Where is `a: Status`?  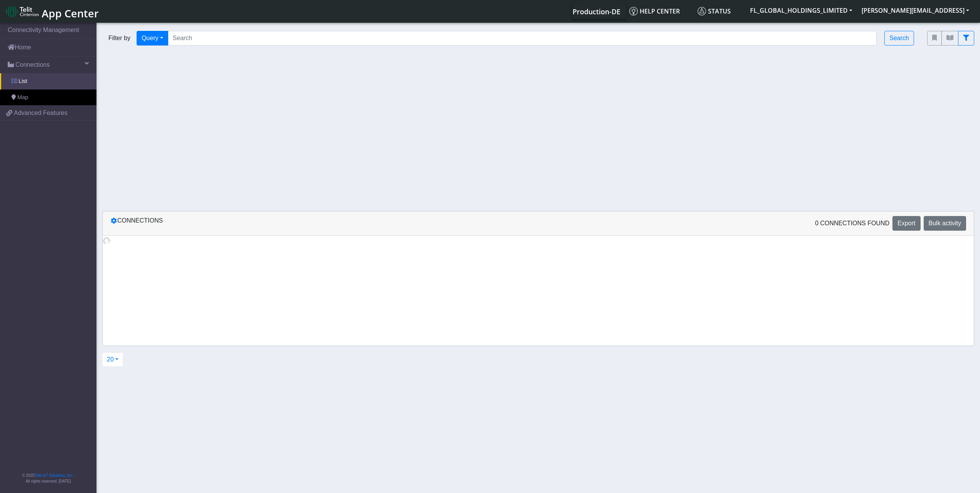 a: Status is located at coordinates (720, 11).